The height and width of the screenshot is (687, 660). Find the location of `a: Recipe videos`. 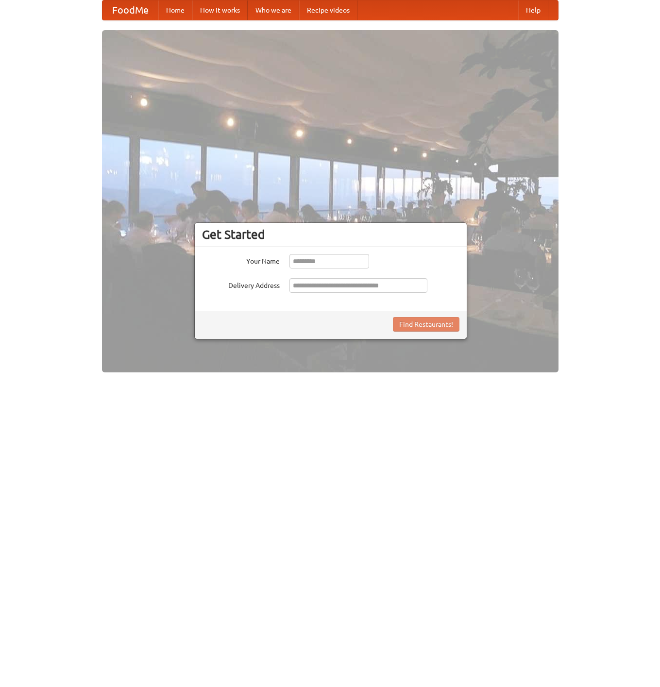

a: Recipe videos is located at coordinates (328, 10).